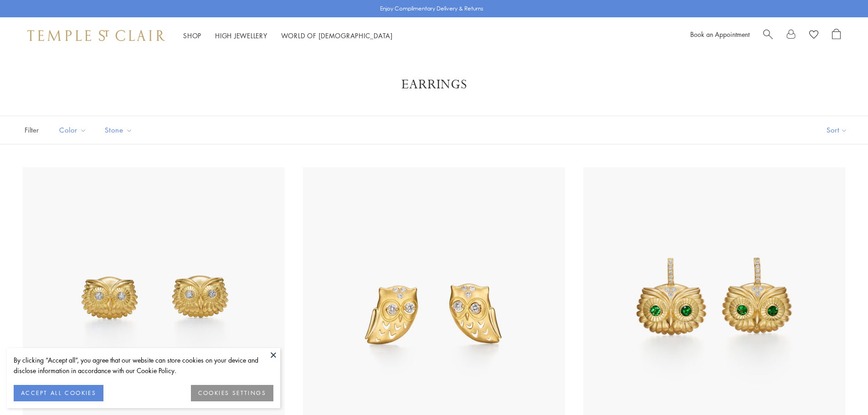 Image resolution: width=868 pixels, height=415 pixels. What do you see at coordinates (434, 85) in the screenshot?
I see `h1: Earrings` at bounding box center [434, 85].